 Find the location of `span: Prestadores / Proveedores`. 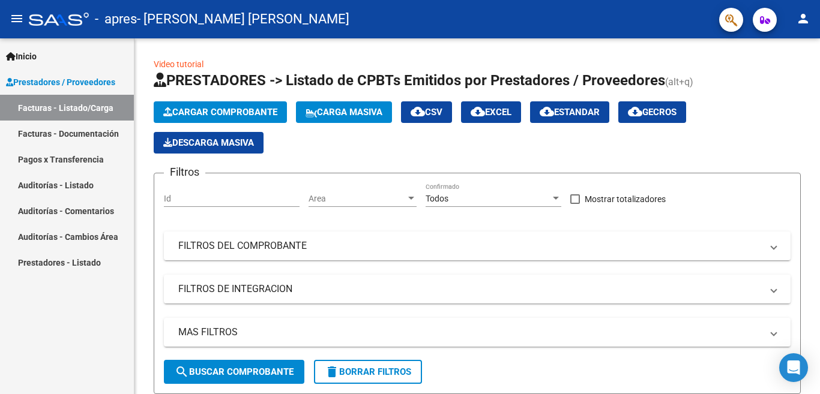

span: Prestadores / Proveedores is located at coordinates (61, 82).